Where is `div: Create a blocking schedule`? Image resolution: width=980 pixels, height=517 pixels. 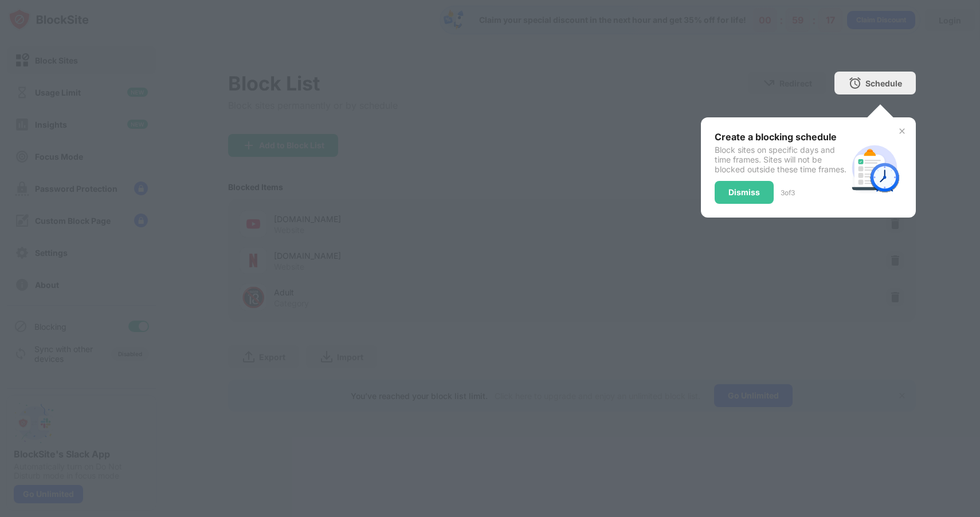 div: Create a blocking schedule is located at coordinates (781, 137).